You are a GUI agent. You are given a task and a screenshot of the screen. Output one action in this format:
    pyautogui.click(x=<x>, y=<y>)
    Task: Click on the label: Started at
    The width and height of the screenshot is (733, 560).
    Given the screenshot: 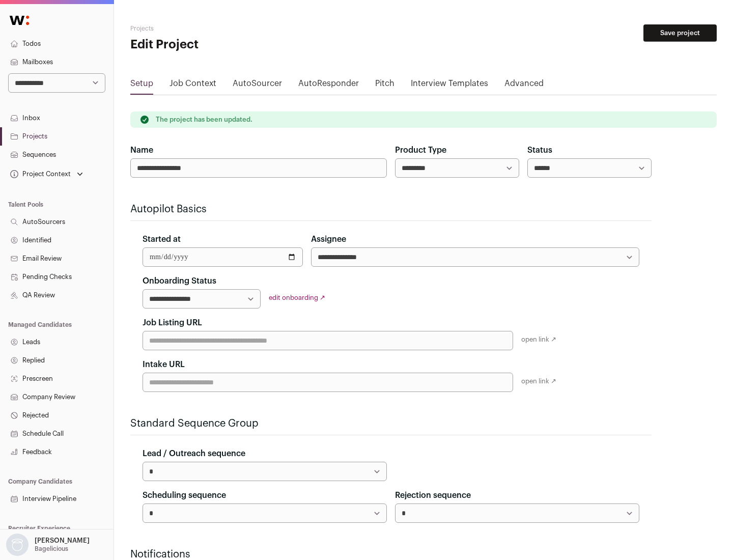 What is the action you would take?
    pyautogui.click(x=161, y=239)
    